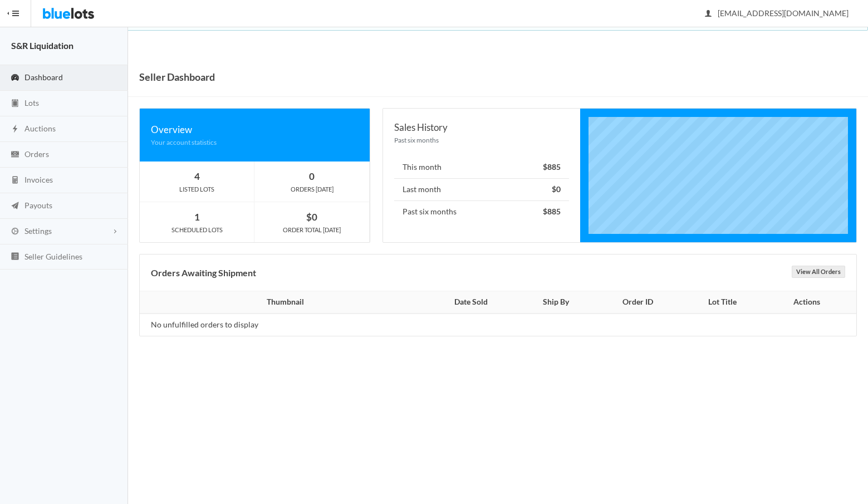 Image resolution: width=868 pixels, height=504 pixels. I want to click on ion-icon: paper plane, so click(15, 206).